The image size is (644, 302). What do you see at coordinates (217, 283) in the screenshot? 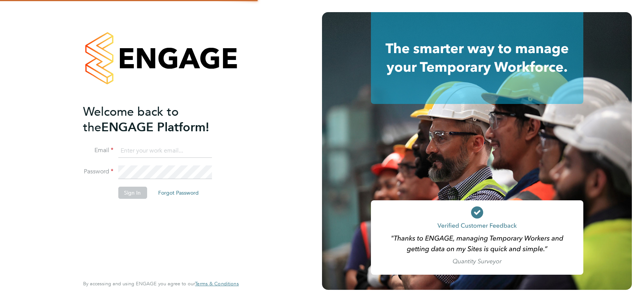
I see `span: Terms & Conditions` at bounding box center [217, 283].